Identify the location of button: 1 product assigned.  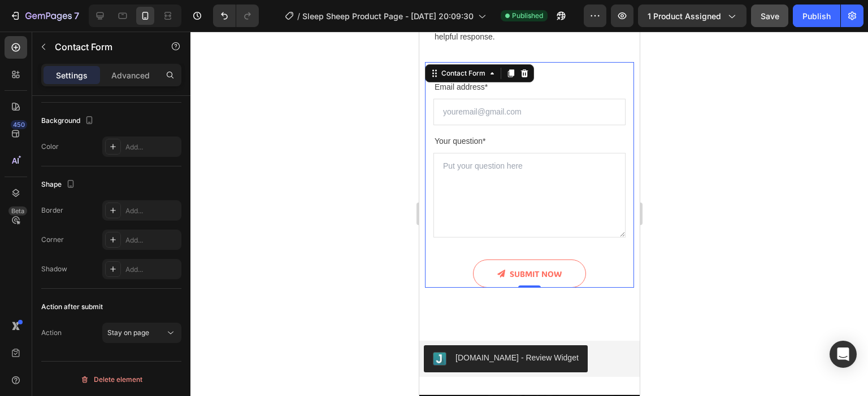
(692, 16).